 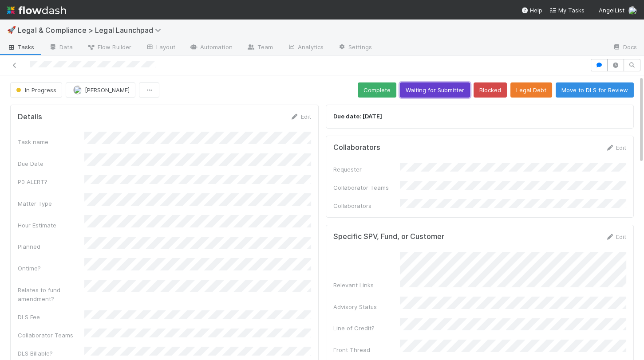 I want to click on button: Complete, so click(x=377, y=90).